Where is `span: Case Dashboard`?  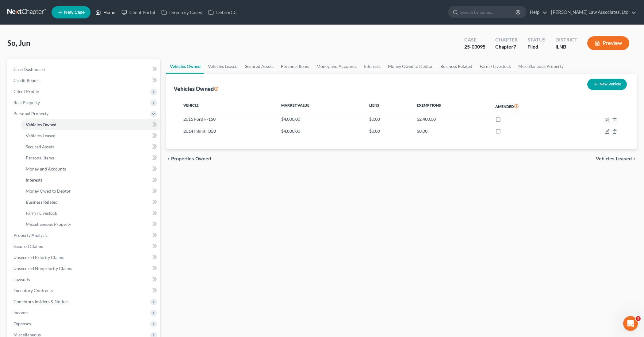
span: Case Dashboard is located at coordinates (29, 69).